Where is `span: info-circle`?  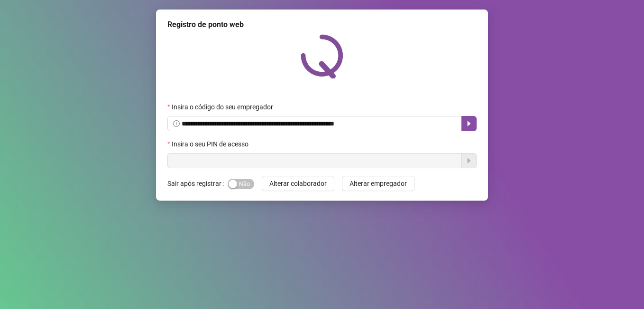
span: info-circle is located at coordinates (177, 124).